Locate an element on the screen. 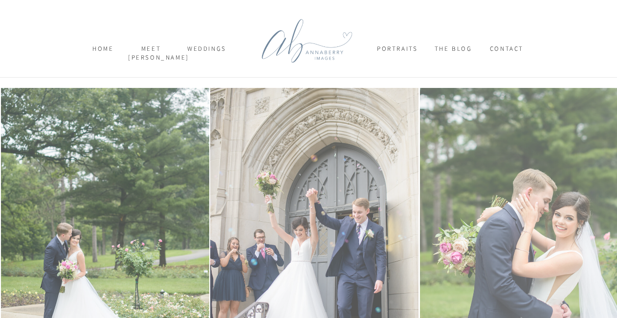 This screenshot has width=617, height=318. a: Portraits is located at coordinates (397, 53).